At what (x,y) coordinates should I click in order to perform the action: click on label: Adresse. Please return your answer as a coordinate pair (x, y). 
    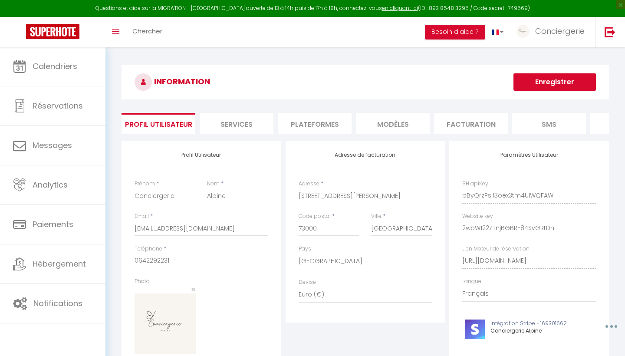
    Looking at the image, I should click on (309, 184).